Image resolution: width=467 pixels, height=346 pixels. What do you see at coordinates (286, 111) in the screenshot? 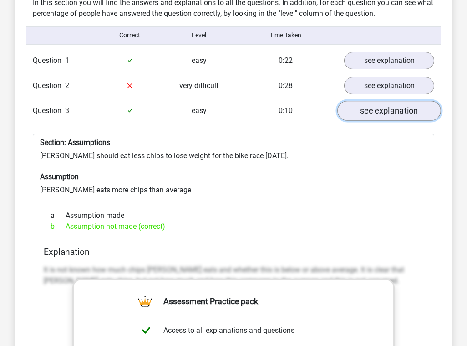
I see `span: 0:10` at bounding box center [286, 111].